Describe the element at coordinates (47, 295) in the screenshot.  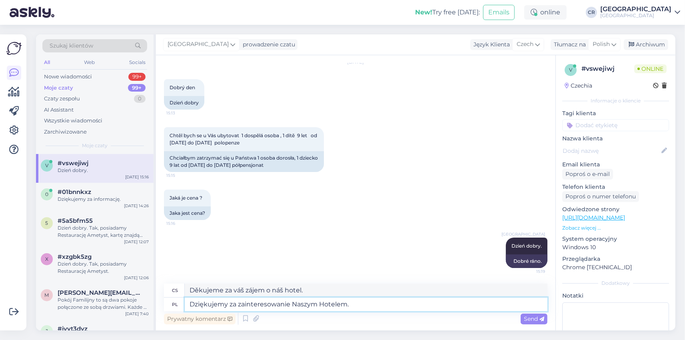
I see `span: m` at that location.